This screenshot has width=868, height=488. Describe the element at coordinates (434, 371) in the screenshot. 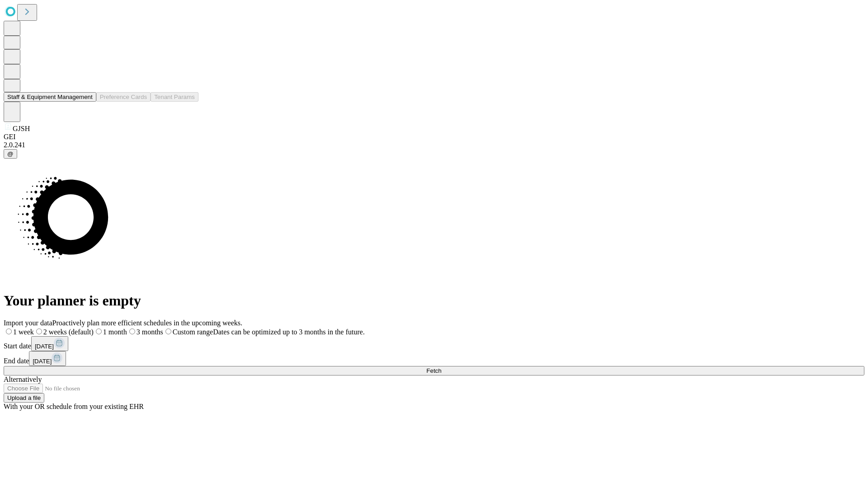

I see `span: Fetch` at that location.